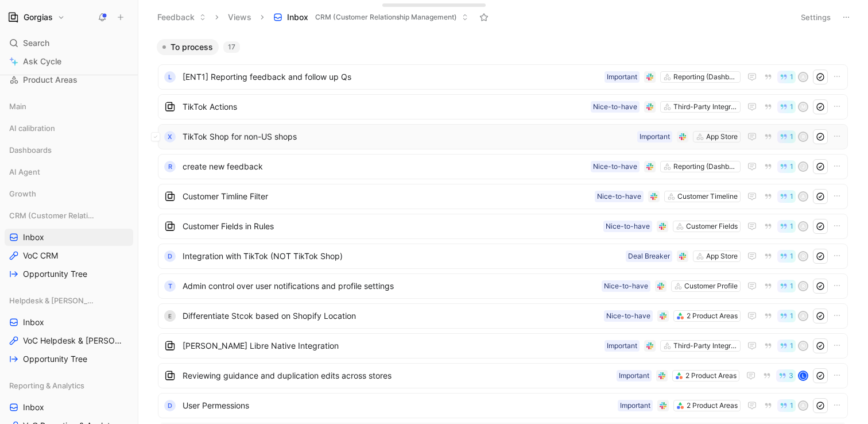  I want to click on div: CRM (Customer Relationship Management), so click(69, 215).